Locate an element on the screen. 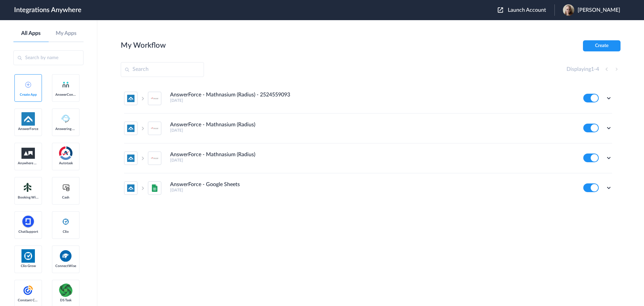 The image size is (644, 306). img: cash-logo.svg is located at coordinates (66, 188).